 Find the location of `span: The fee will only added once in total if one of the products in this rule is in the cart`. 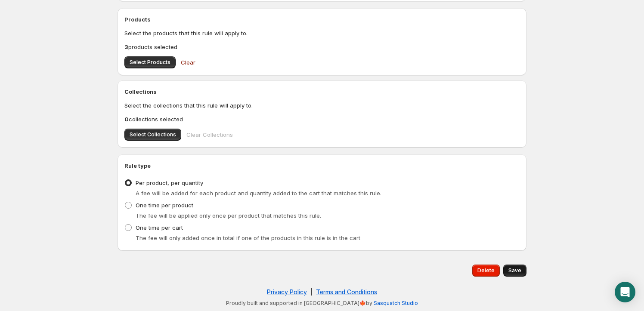

span: The fee will only added once in total if one of the products in this rule is in the cart is located at coordinates (248, 238).